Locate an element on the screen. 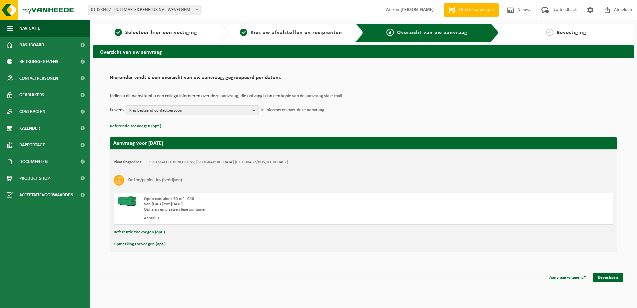  strong: Plaatsingsadres: is located at coordinates (128, 162).